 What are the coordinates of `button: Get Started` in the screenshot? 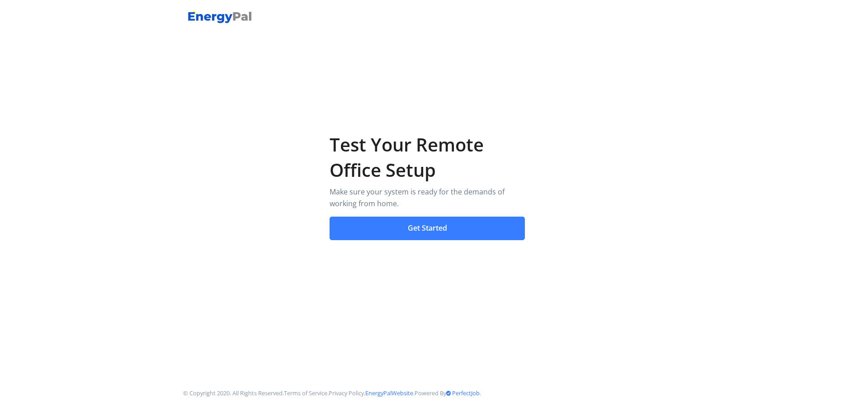 It's located at (427, 229).